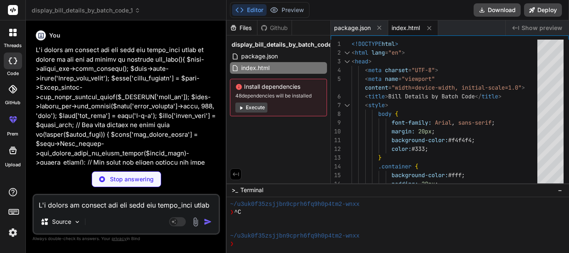 The height and width of the screenshot is (253, 569). I want to click on span: "UTF-8", so click(423, 70).